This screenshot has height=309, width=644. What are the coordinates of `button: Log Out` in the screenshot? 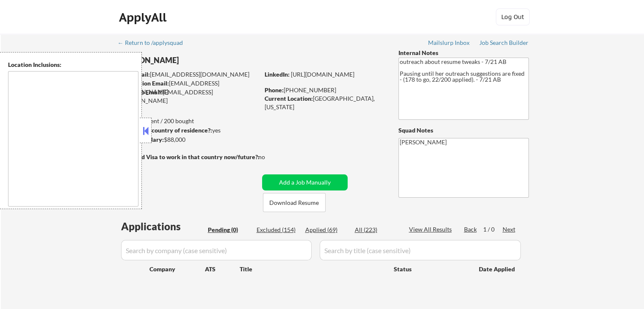 It's located at (513, 17).